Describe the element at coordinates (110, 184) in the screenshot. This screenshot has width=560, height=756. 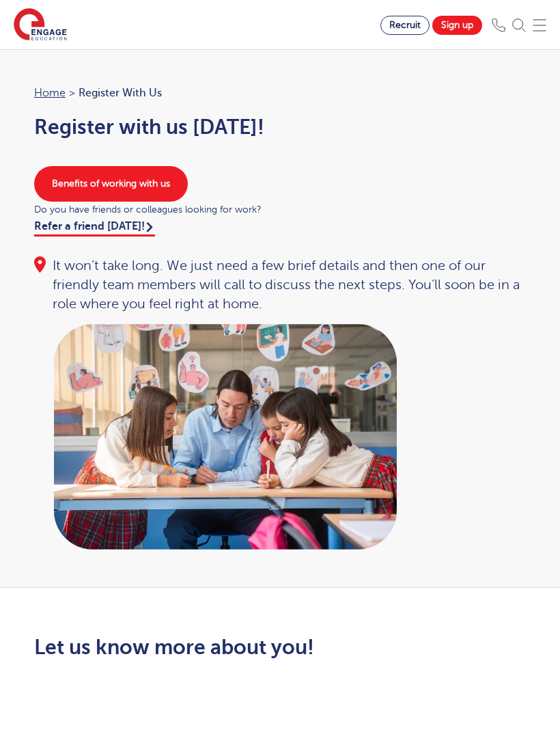
I see `a: Benefits of working with us` at that location.